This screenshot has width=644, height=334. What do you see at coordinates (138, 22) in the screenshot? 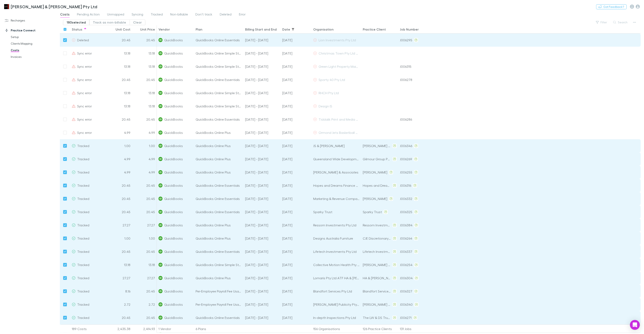
I see `button: Clear` at bounding box center [138, 22].